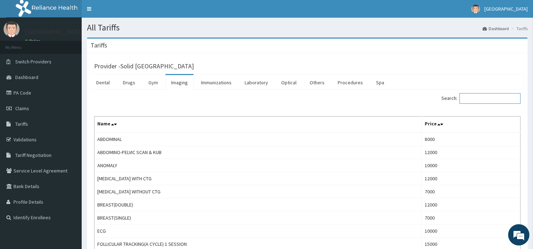 The height and width of the screenshot is (249, 533). What do you see at coordinates (490, 99) in the screenshot?
I see `input: Search:` at bounding box center [490, 99].